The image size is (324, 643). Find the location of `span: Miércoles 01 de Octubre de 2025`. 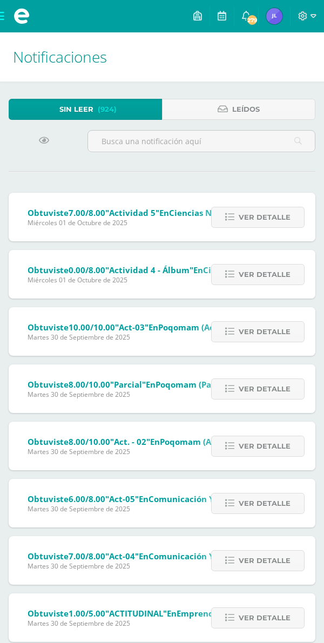

span: Miércoles 01 de Octubre de 2025 is located at coordinates (164, 223).